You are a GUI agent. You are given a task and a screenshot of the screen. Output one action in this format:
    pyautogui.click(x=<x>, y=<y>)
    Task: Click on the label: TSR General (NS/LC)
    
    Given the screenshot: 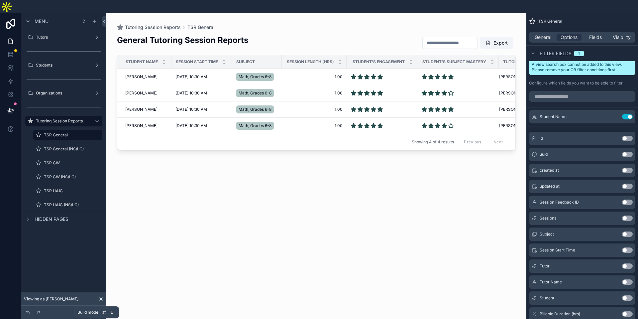 What is the action you would take?
    pyautogui.click(x=72, y=149)
    